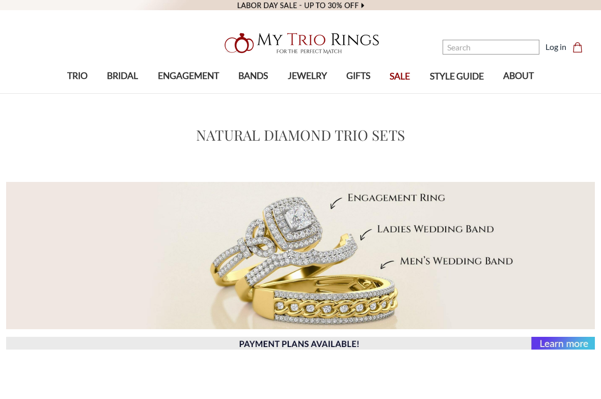 The image size is (601, 399). Describe the element at coordinates (581, 47) in the screenshot. I see `a: Cart with 0 items` at that location.